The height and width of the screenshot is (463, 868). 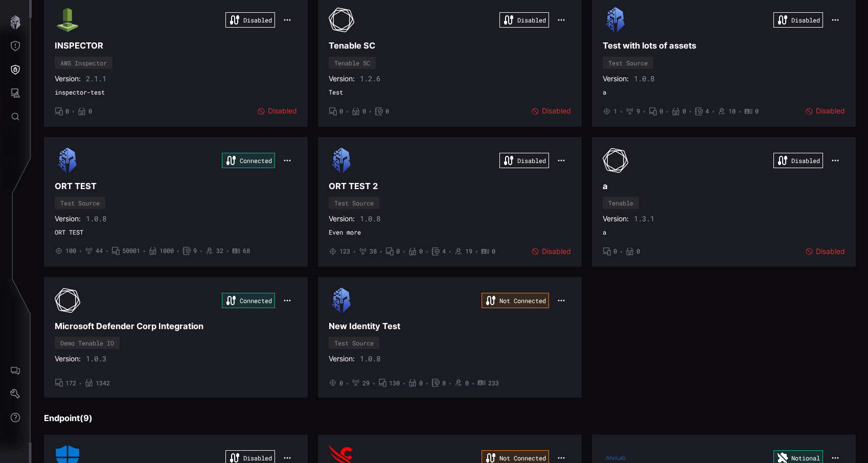 What do you see at coordinates (247, 251) in the screenshot?
I see `span: 68` at bounding box center [247, 251].